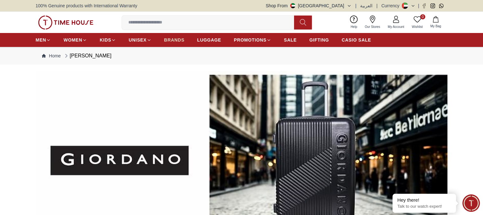  Describe the element at coordinates (436, 26) in the screenshot. I see `span: My Bag` at that location.